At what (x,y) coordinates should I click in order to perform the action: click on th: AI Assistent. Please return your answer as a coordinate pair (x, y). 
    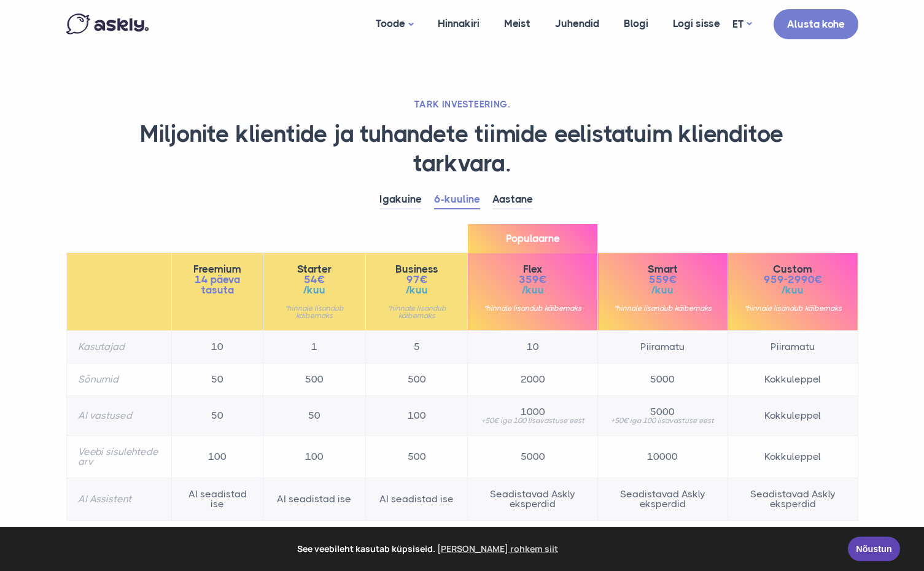
    Looking at the image, I should click on (118, 499).